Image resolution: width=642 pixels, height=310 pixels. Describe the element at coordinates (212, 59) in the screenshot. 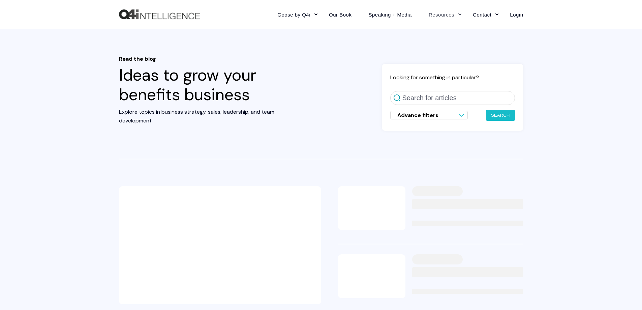

I see `span: Read the blog` at that location.